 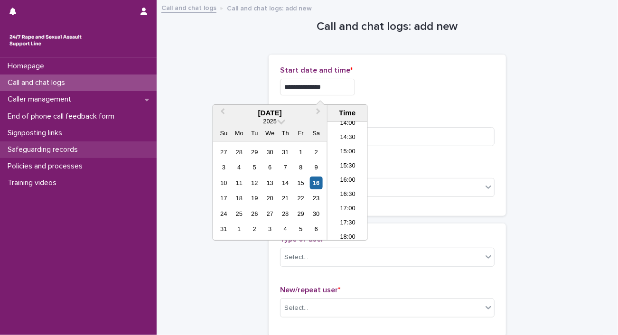 What do you see at coordinates (254, 198) in the screenshot?
I see `div: Choose Tuesday, August 19th, 2025` at bounding box center [254, 198].